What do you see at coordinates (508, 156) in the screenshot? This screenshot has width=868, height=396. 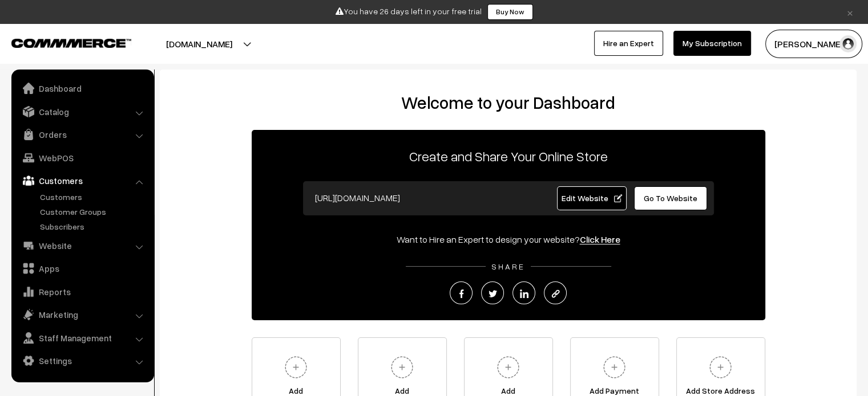 I see `p: Create and Share Your Online Store` at bounding box center [508, 156].